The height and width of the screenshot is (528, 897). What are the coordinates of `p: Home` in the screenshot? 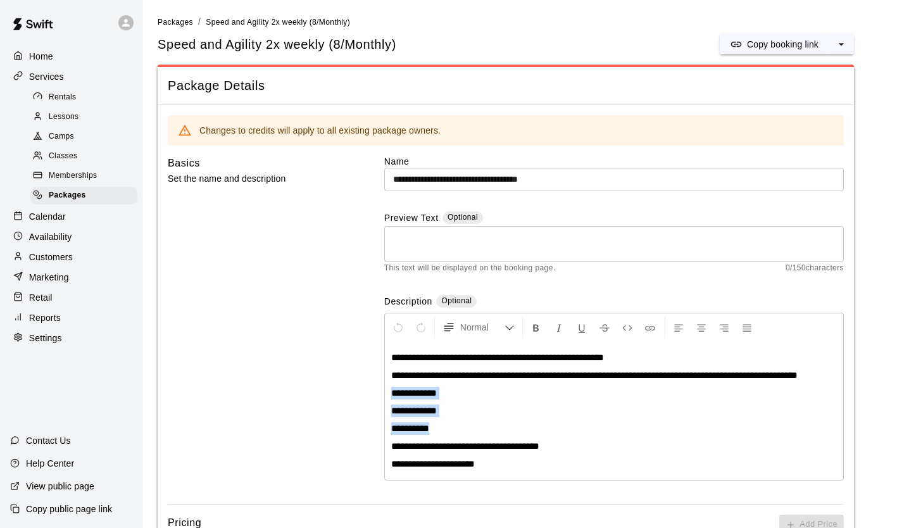 It's located at (41, 56).